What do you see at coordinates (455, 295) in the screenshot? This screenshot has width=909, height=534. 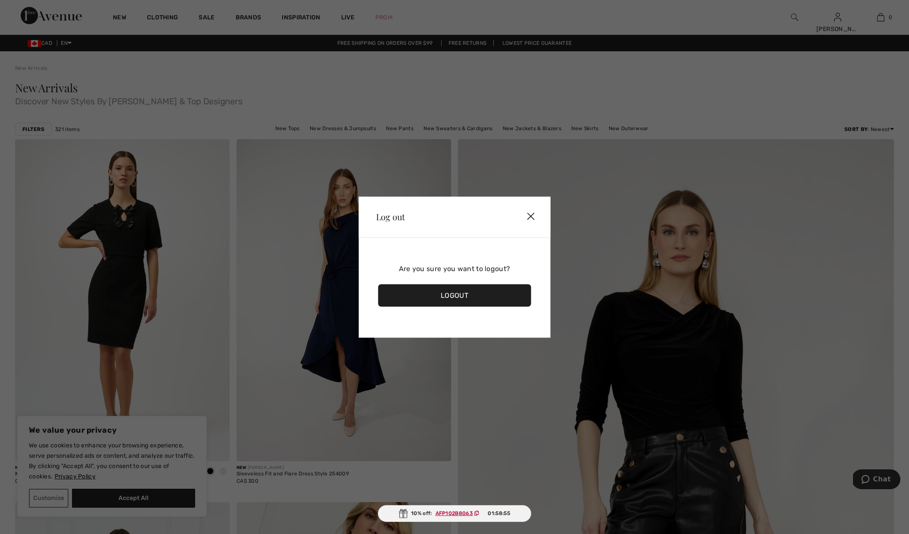 I see `div: Logout` at bounding box center [455, 295].